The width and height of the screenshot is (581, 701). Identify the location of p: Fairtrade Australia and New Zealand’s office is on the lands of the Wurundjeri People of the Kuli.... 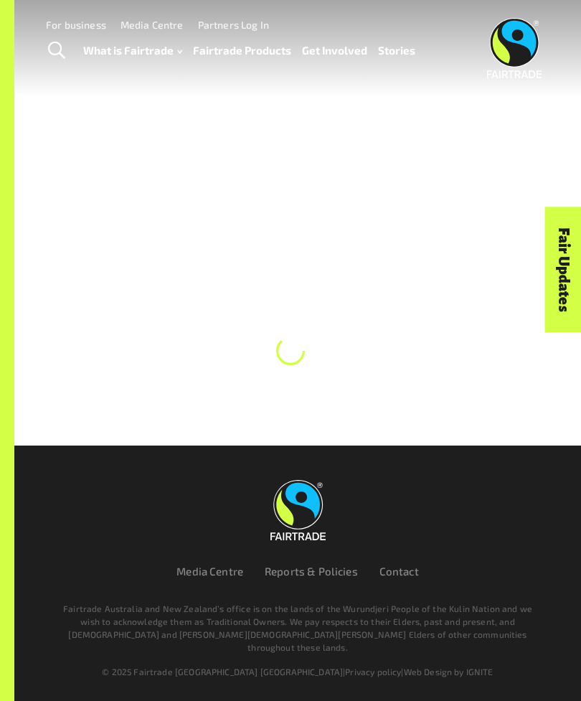
(298, 628).